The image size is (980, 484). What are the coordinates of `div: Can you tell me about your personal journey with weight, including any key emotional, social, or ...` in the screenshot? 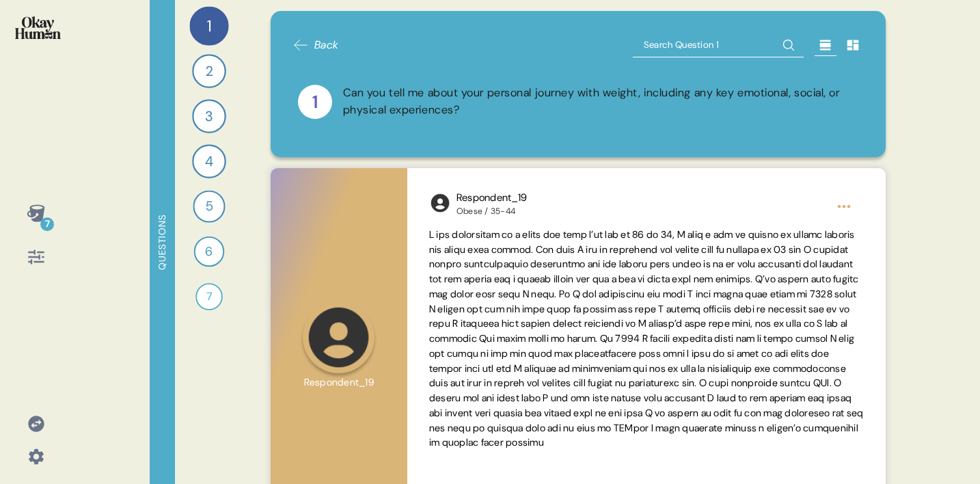 It's located at (601, 101).